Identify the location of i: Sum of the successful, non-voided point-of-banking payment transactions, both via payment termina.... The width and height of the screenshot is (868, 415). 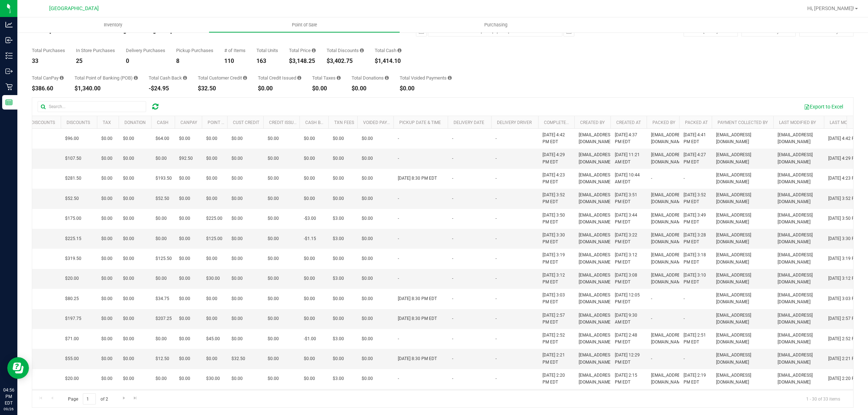
(136, 78).